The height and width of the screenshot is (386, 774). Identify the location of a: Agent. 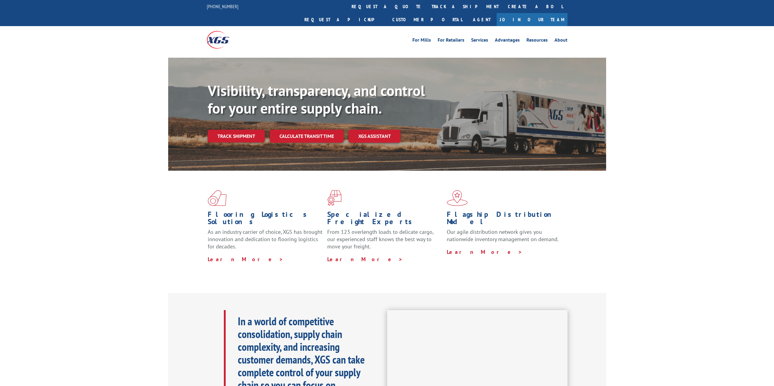
(482, 19).